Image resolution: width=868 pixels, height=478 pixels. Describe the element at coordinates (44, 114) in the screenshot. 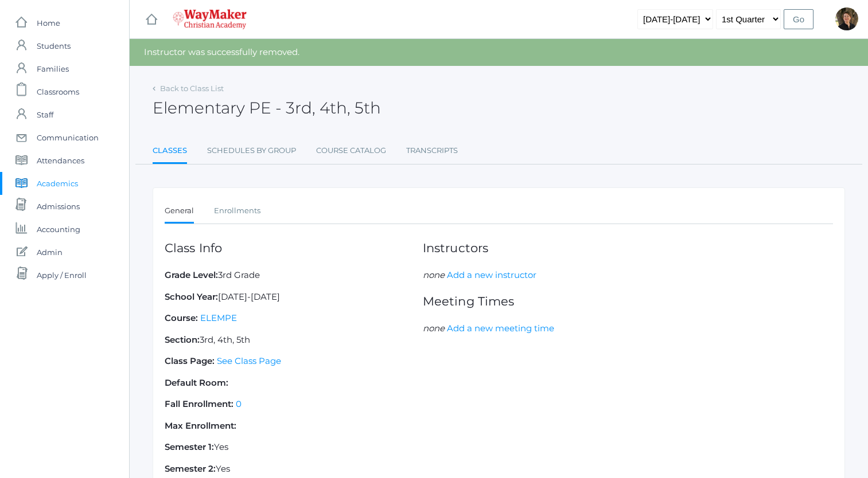

I see `span: Staff` at that location.